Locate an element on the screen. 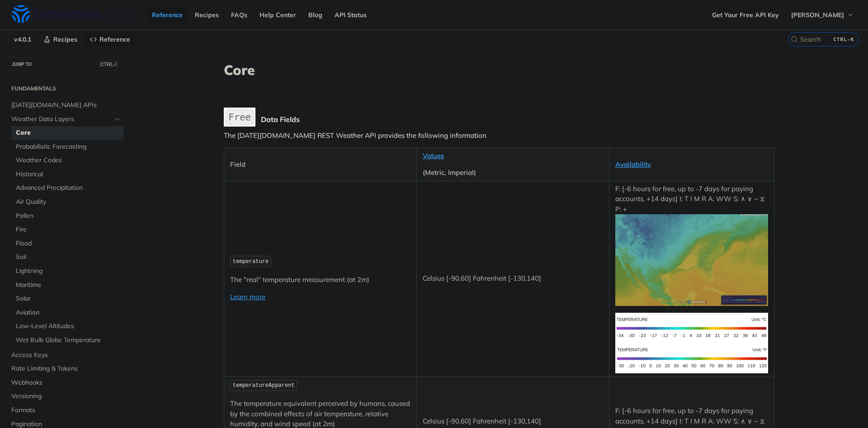 The width and height of the screenshot is (868, 428). img: Tomorrow.io Weather API Docs is located at coordinates (74, 14).